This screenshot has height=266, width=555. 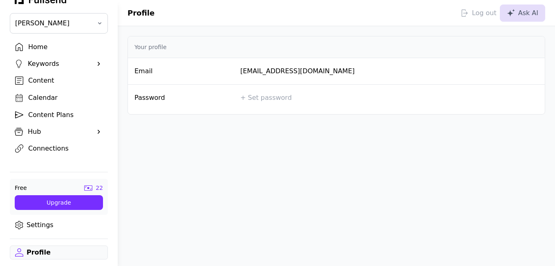 What do you see at coordinates (59, 47) in the screenshot?
I see `a: Home` at bounding box center [59, 47].